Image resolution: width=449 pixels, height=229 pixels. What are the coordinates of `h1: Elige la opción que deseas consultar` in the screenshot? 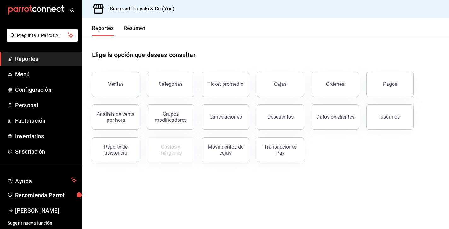 It's located at (144, 55).